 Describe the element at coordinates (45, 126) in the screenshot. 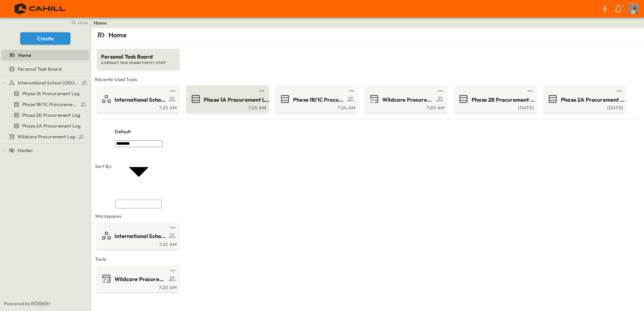

I see `div: Phase 2A Procurement Logtest` at that location.